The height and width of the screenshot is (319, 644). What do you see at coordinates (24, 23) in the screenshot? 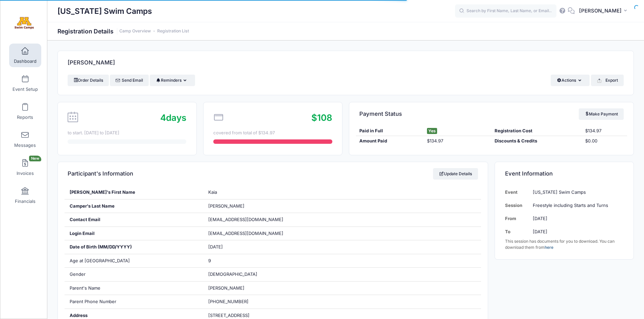
I see `a: Minnesota Swim Camps` at bounding box center [24, 23].